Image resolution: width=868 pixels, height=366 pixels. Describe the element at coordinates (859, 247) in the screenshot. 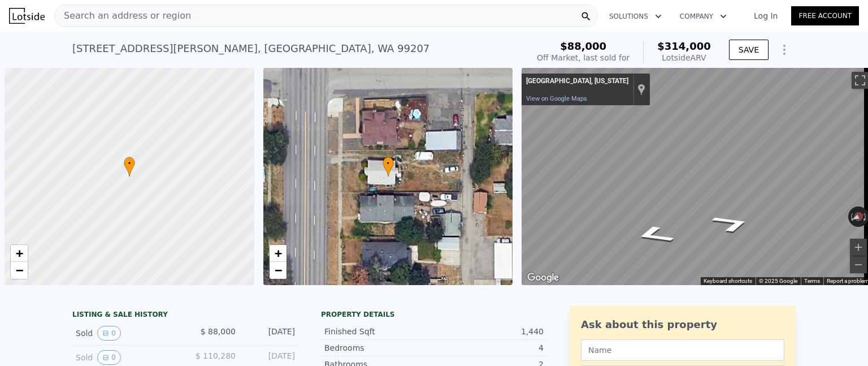

I see `button: Zoom in` at that location.